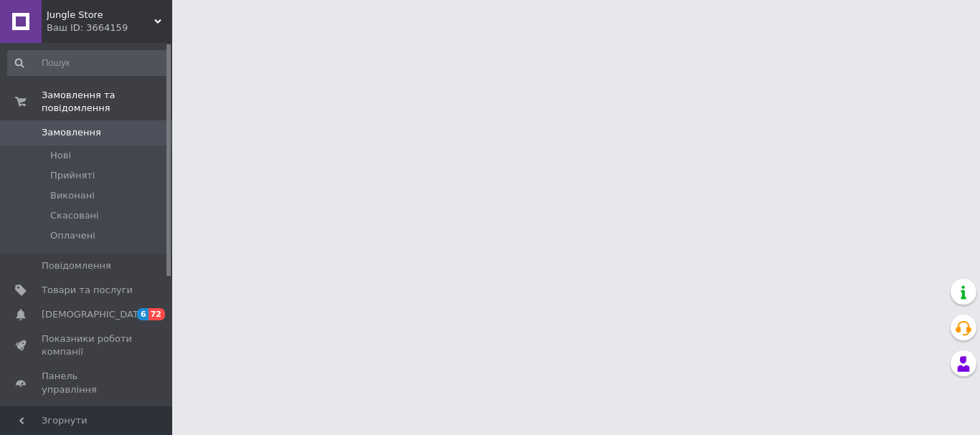 The height and width of the screenshot is (435, 980). I want to click on span: Повідомлення, so click(76, 265).